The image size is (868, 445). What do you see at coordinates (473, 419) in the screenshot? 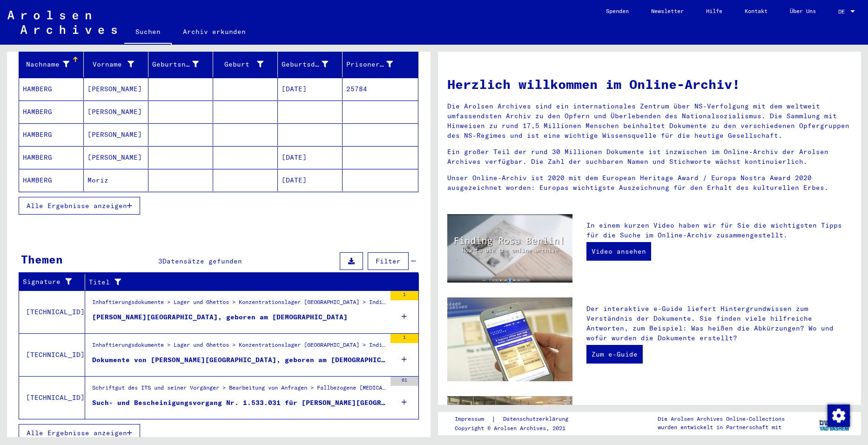
I see `a: Impressum` at bounding box center [473, 419].